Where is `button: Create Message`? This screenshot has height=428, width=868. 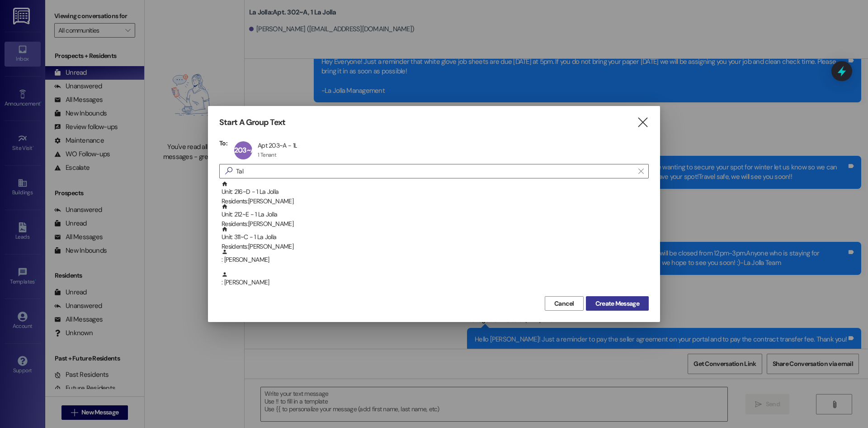
button: Create Message is located at coordinates (617, 303).